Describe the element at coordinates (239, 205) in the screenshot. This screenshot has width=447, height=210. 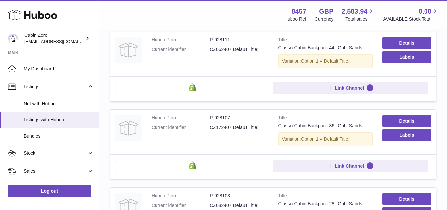
I see `dd: CZ082407 Default Title;` at that location.